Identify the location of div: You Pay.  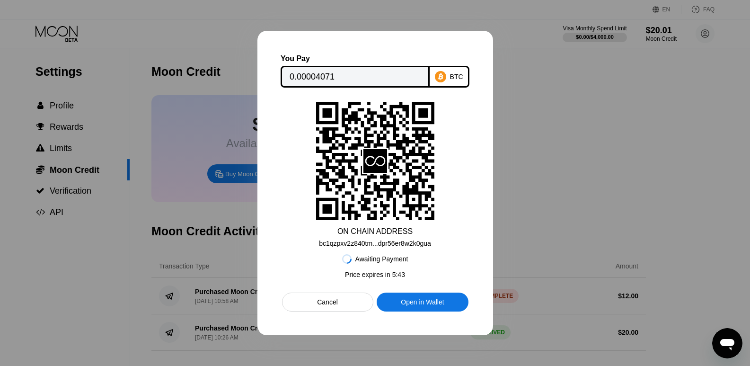
(355, 59).